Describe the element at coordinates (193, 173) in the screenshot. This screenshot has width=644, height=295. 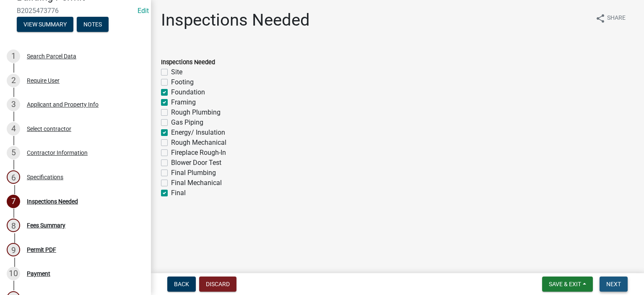
I see `label: Final Plumbing` at that location.